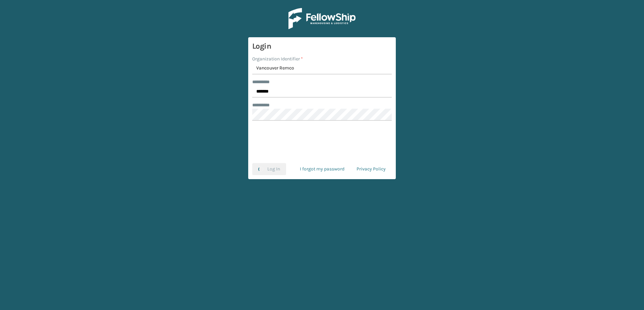 The image size is (644, 310). Describe the element at coordinates (277, 58) in the screenshot. I see `label: Organization Identifier` at that location.